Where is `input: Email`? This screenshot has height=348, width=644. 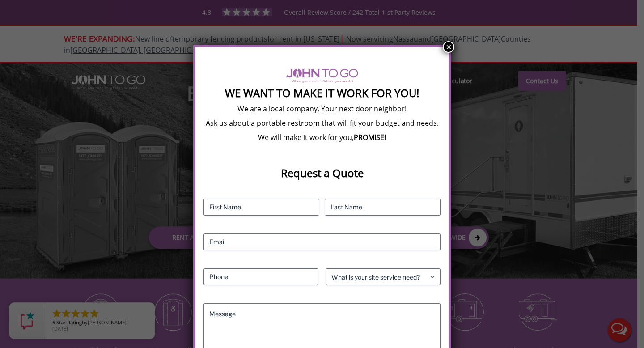 input: Email is located at coordinates (322, 242).